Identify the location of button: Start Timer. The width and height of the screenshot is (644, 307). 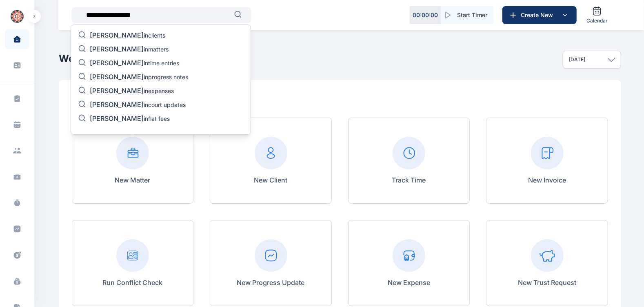
(467, 15).